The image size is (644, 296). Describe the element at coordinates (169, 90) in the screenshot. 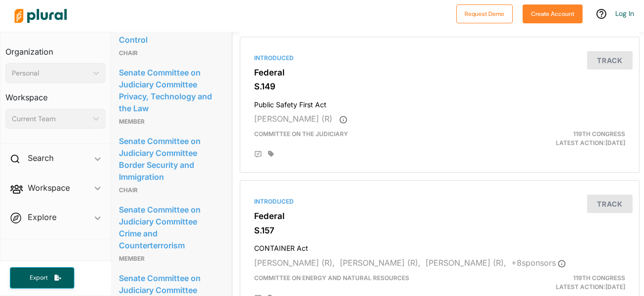

I see `a: Senate Committee on Judiciary Committee Privacy, Technology and the Law` at that location.